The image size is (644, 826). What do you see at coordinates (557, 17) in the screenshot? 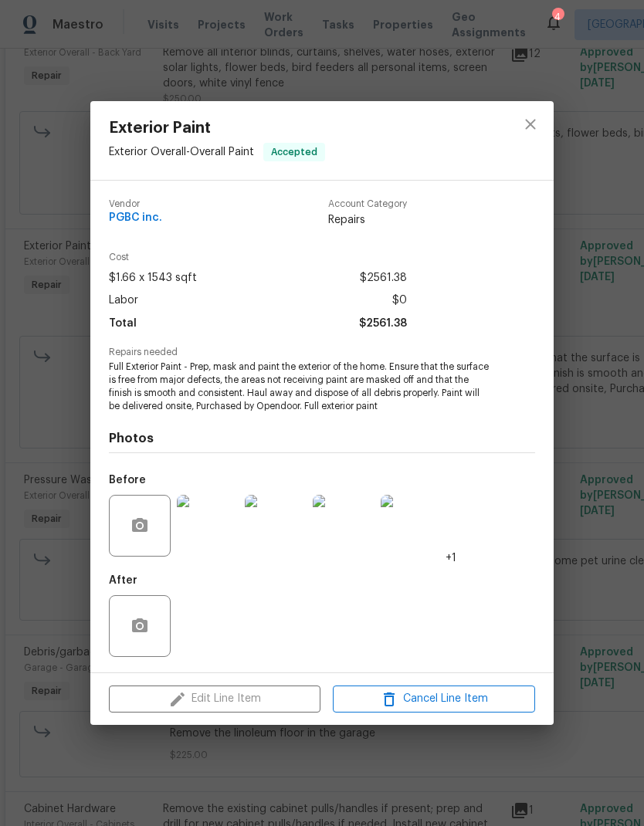
I see `div: 4` at bounding box center [557, 17].